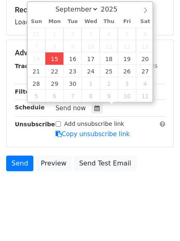  What do you see at coordinates (145, 46) in the screenshot?
I see `span: September 13, 2025` at bounding box center [145, 46].